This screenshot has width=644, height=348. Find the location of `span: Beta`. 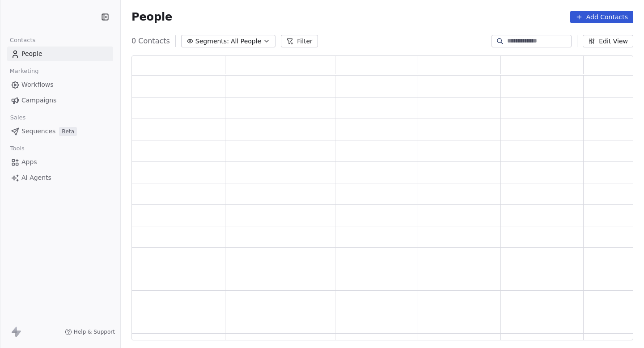

span: Beta is located at coordinates (68, 132).